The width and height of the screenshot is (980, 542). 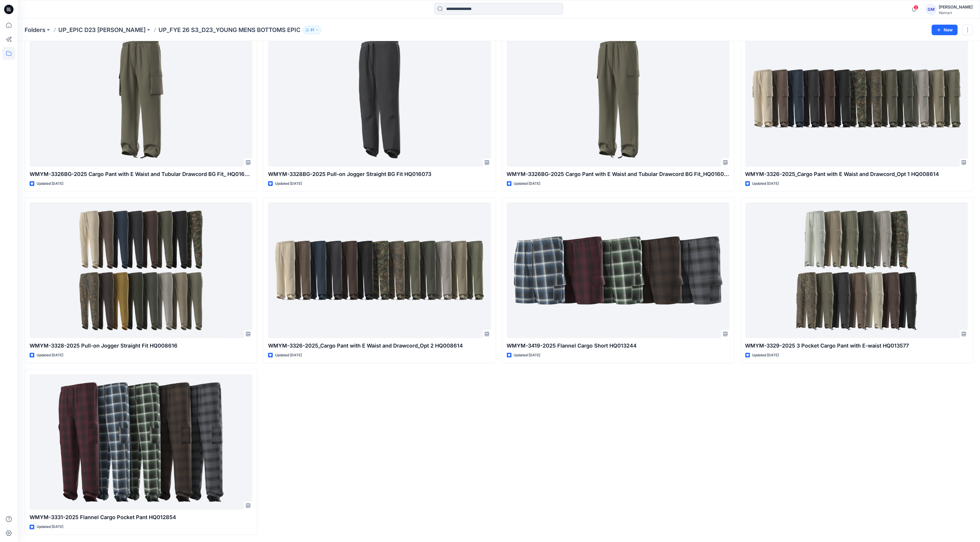 What do you see at coordinates (945, 30) in the screenshot?
I see `button: New` at bounding box center [945, 30].